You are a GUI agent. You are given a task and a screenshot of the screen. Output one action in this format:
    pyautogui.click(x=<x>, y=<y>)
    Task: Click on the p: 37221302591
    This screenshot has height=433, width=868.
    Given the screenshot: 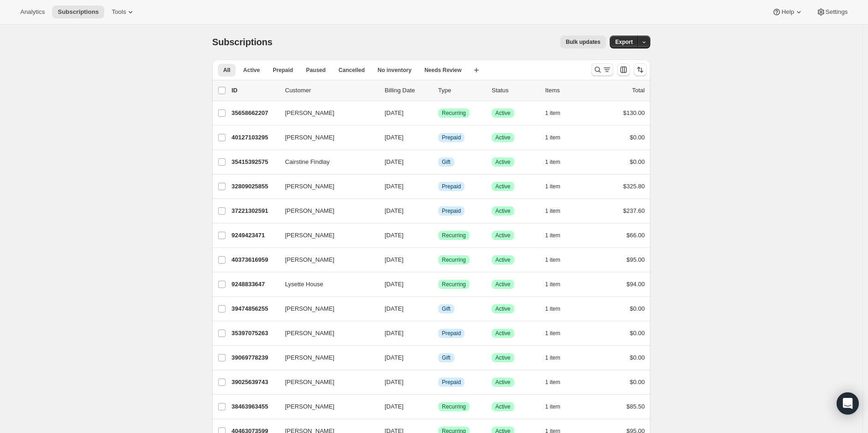 What is the action you would take?
    pyautogui.click(x=254, y=211)
    